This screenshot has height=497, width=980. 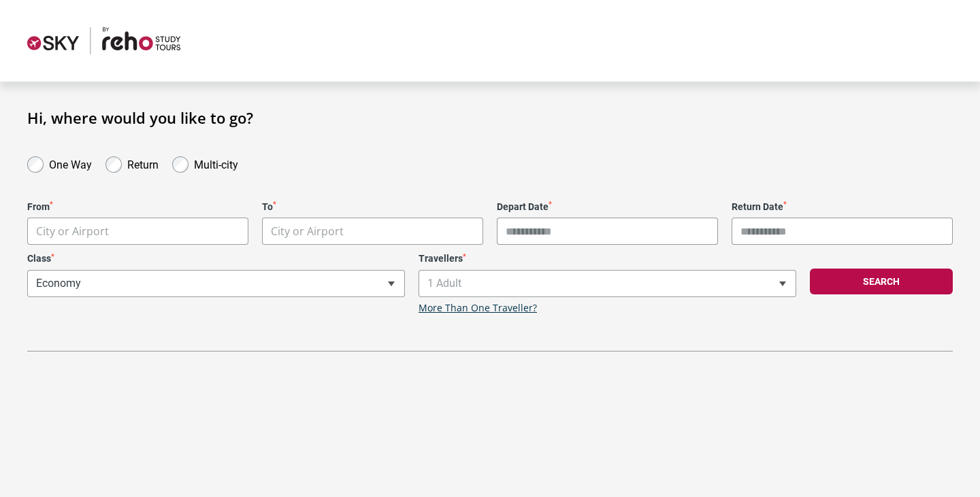 I want to click on a: More Than One Traveller?, so click(x=478, y=308).